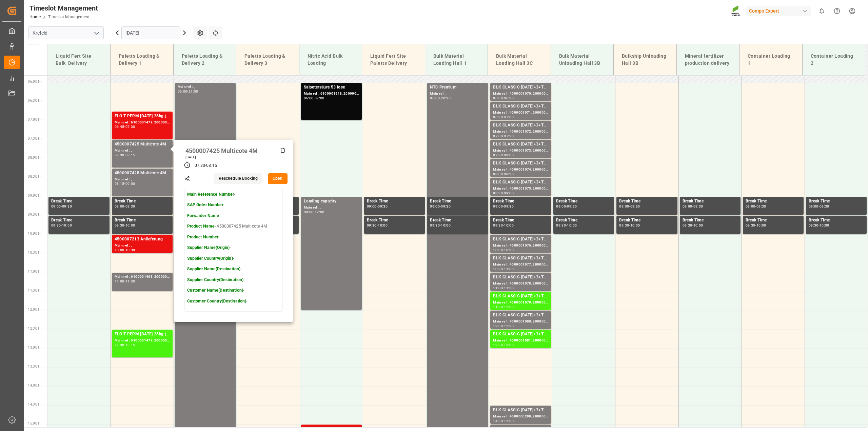 The height and width of the screenshot is (431, 868). I want to click on div: Paletts Loading & Delivery 1, so click(142, 59).